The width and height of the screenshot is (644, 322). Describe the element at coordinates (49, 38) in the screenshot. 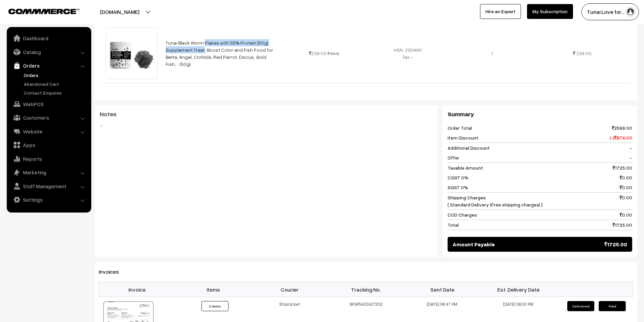

I see `a: Dashboard` at that location.